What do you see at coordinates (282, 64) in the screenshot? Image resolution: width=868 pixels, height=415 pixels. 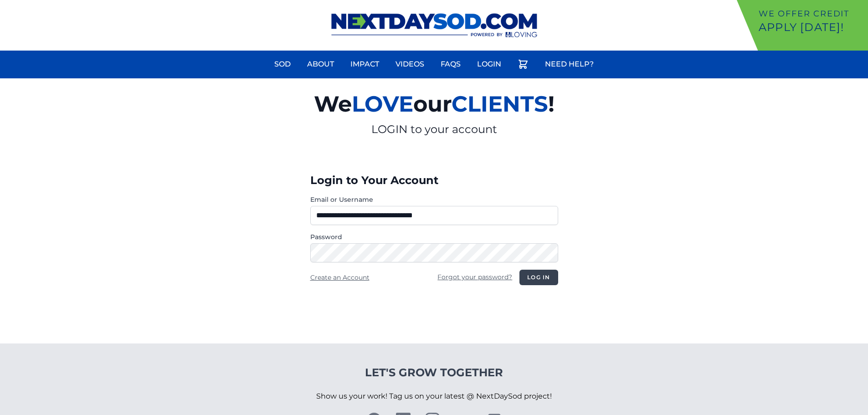 I see `a: Sod` at bounding box center [282, 64].